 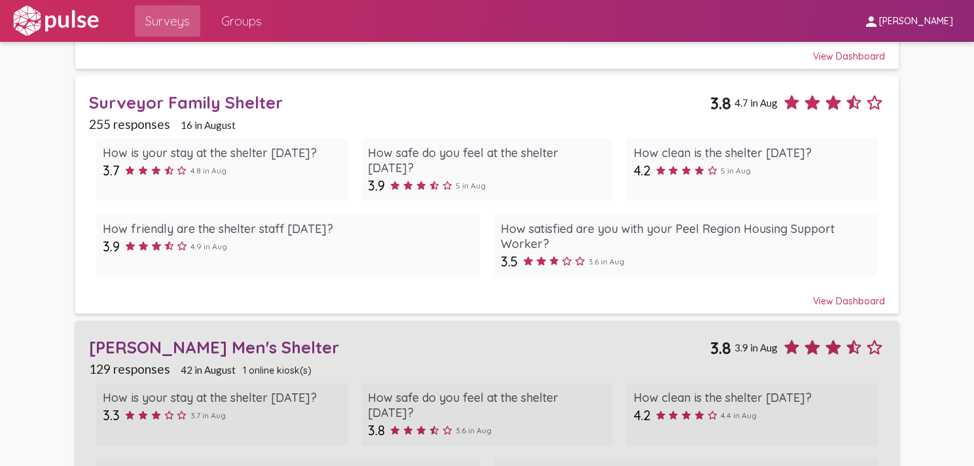 I want to click on span: 16 in August, so click(x=208, y=125).